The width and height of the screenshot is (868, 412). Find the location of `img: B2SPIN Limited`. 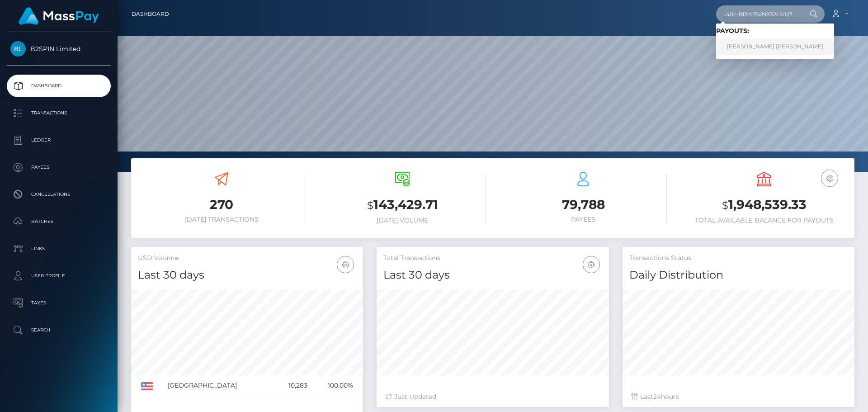

img: B2SPIN Limited is located at coordinates (18, 49).